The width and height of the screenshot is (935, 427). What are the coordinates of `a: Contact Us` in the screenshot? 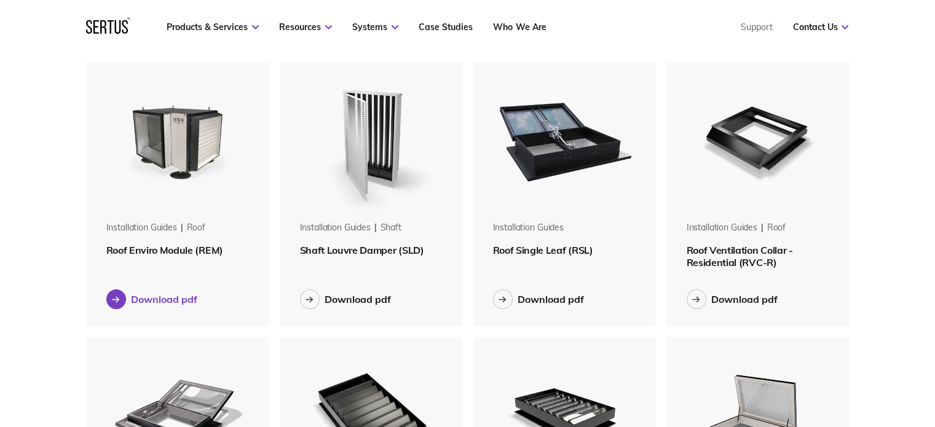 It's located at (820, 27).